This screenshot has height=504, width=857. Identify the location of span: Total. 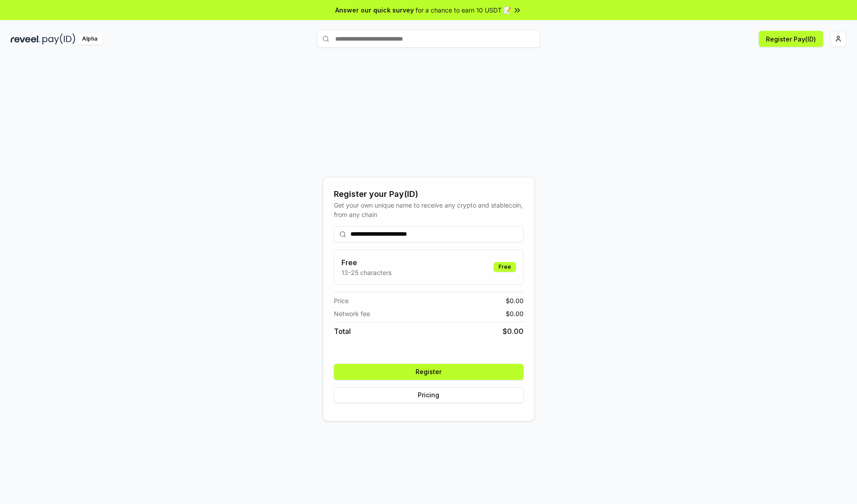
(342, 331).